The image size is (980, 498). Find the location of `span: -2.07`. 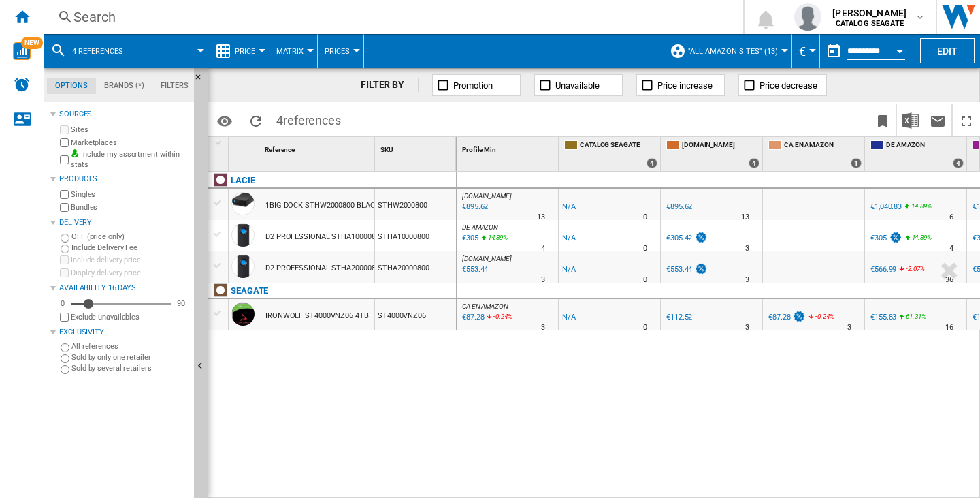

span: -2.07 is located at coordinates (913, 269).